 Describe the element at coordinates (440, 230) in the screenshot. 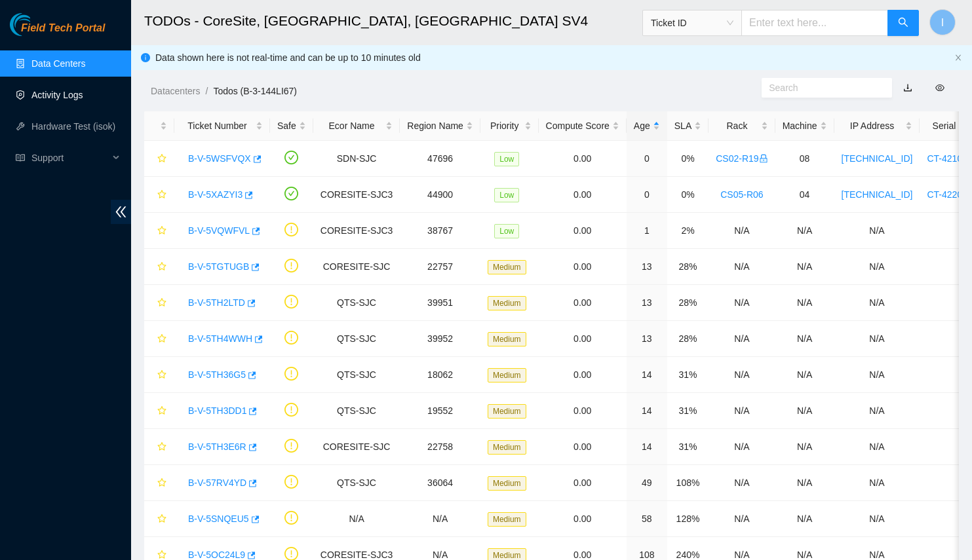

I see `td: 38767` at that location.